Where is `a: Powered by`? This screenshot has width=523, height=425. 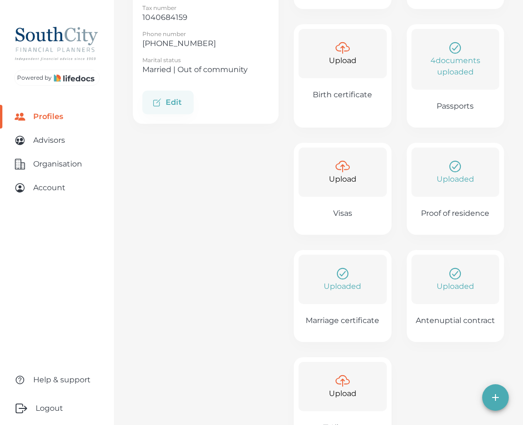
a: Powered by is located at coordinates (57, 78).